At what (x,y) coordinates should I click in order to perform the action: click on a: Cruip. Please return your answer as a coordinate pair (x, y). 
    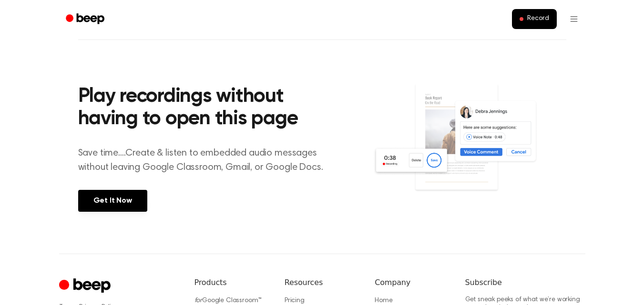
    Looking at the image, I should click on (86, 286).